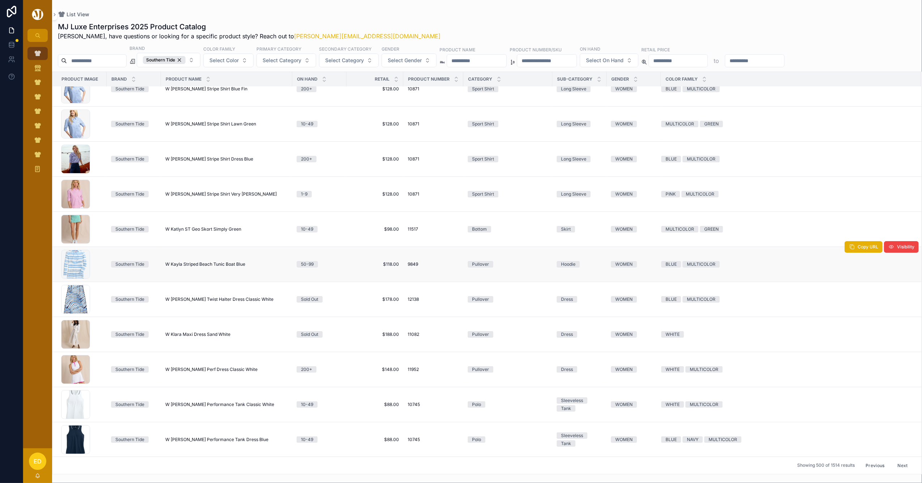  What do you see at coordinates (320, 194) in the screenshot?
I see `a: 1-9` at bounding box center [320, 194].